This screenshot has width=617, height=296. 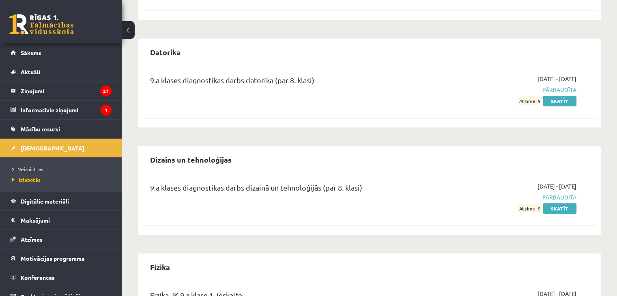 What do you see at coordinates (40, 129) in the screenshot?
I see `span: Mācību resursi` at bounding box center [40, 129].